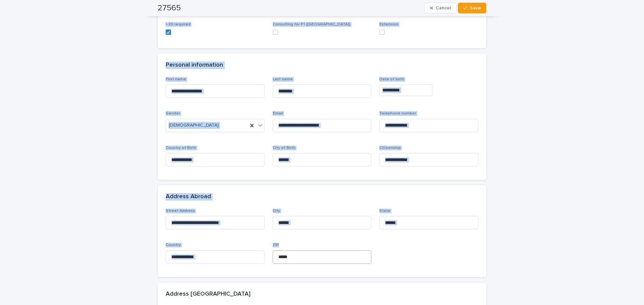 The image size is (644, 305). Describe the element at coordinates (443, 8) in the screenshot. I see `span: Cancel` at that location.